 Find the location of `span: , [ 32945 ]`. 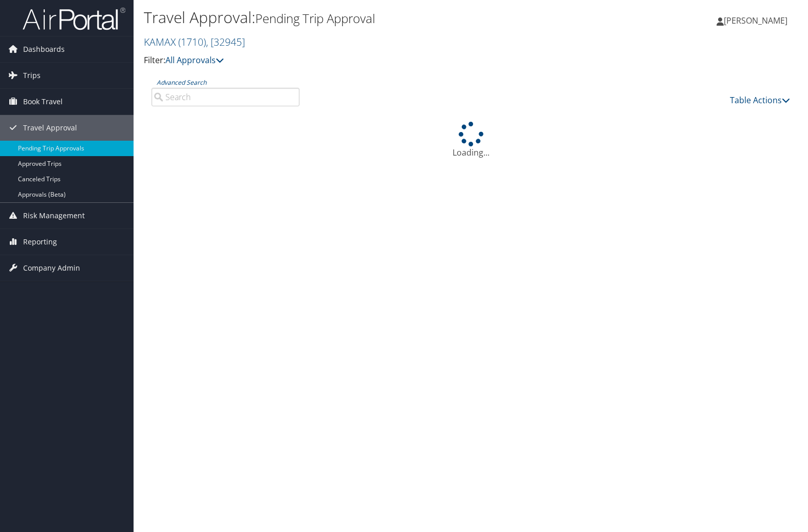

span: , [ 32945 ] is located at coordinates (225, 42).